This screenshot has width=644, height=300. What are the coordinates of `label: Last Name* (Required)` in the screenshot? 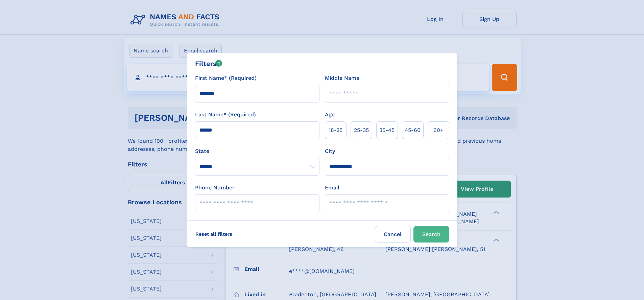 It's located at (226, 115).